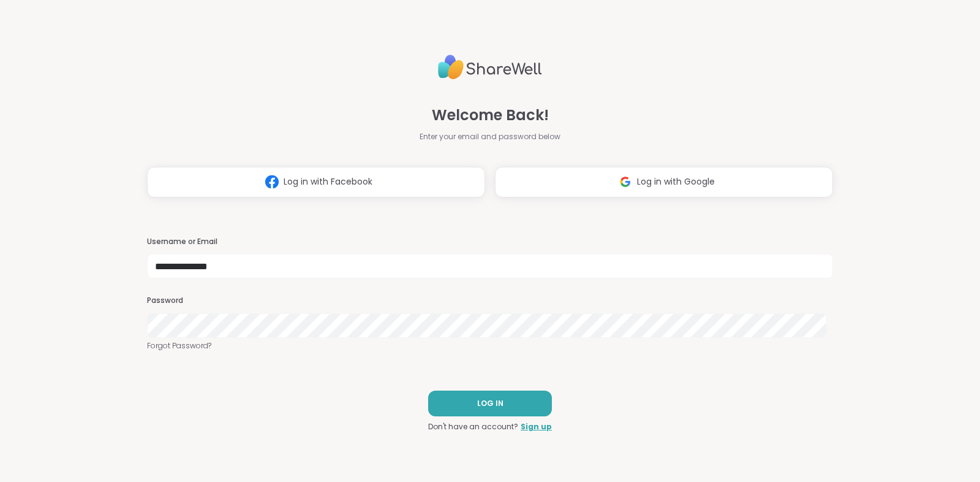  What do you see at coordinates (490, 346) in the screenshot?
I see `a: Forgot Password?` at bounding box center [490, 346].